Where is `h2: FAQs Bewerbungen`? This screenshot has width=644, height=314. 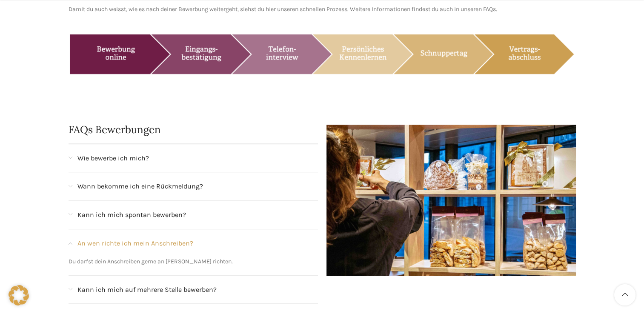 h2: FAQs Bewerbungen is located at coordinates (193, 130).